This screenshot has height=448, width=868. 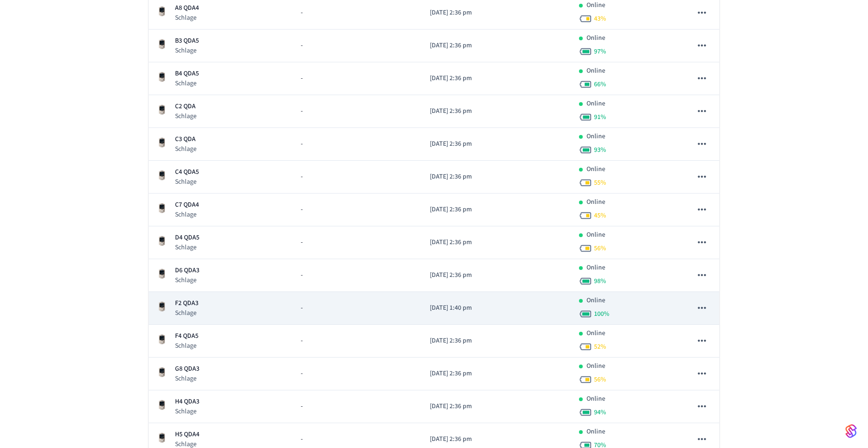 I want to click on img: SeamLogoGradient.69752ec5.svg, so click(x=851, y=431).